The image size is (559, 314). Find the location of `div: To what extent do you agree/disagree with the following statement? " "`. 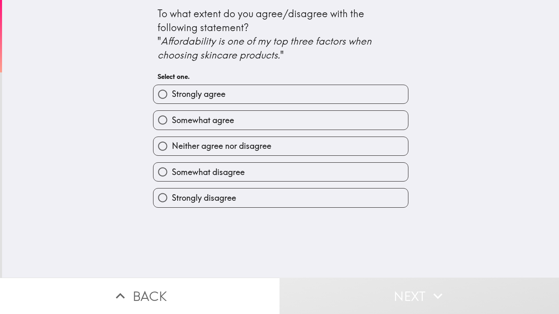

div: To what extent do you agree/disagree with the following statement? " " is located at coordinates (281, 34).